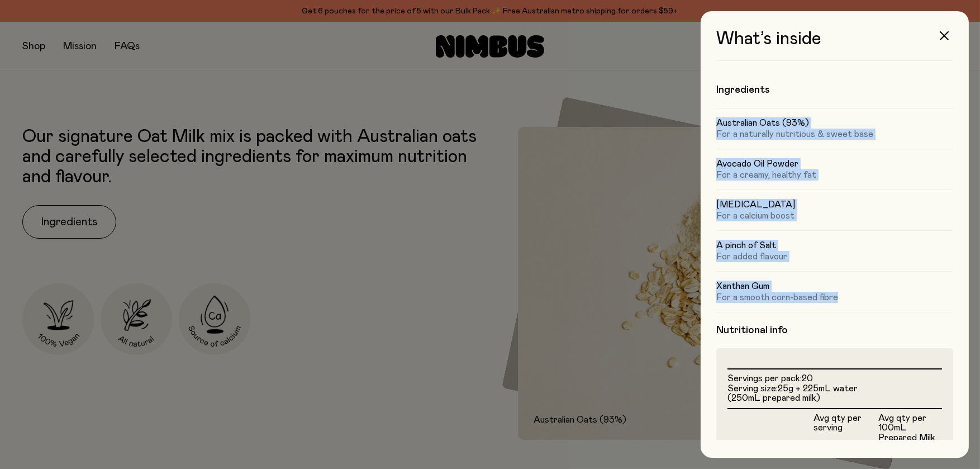 This screenshot has width=980, height=469. What do you see at coordinates (834, 256) in the screenshot?
I see `p: For added flavour` at bounding box center [834, 256].